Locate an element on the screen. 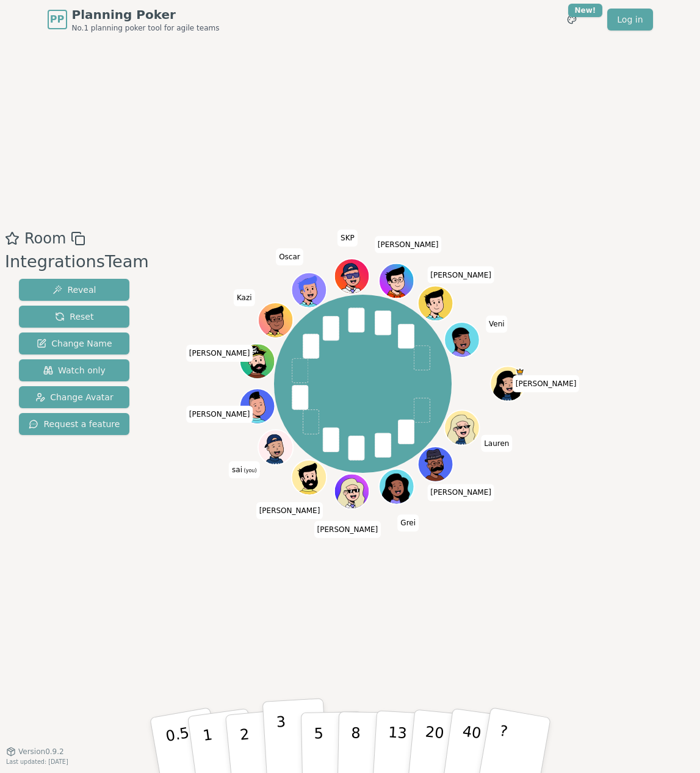 The height and width of the screenshot is (773, 700). span: No.1 planning poker tool for agile teams is located at coordinates (146, 28).